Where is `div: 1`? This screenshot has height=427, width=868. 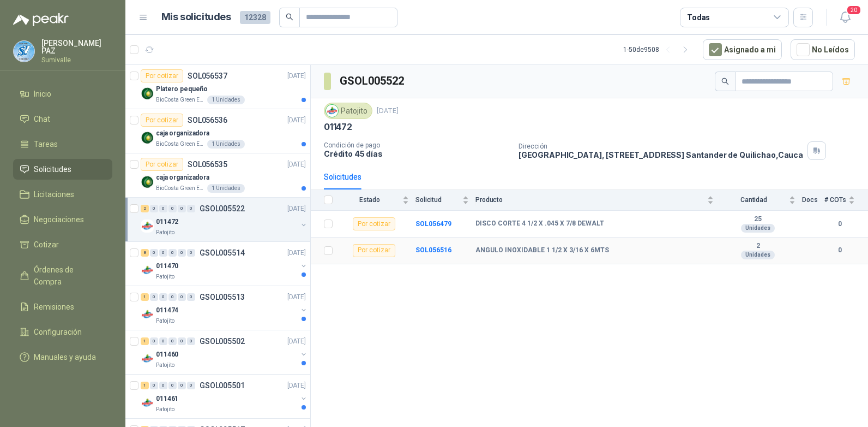
div: 1 is located at coordinates (144, 297).